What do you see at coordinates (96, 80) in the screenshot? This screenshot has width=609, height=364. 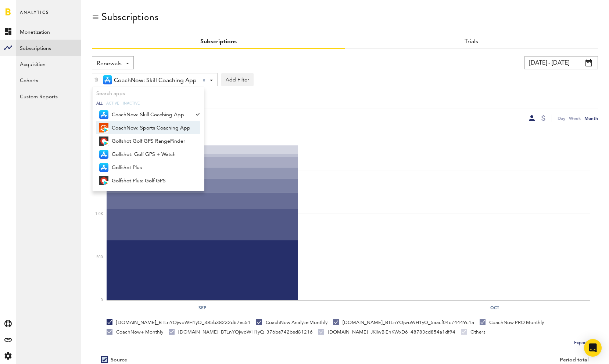 I see `div: Delete` at bounding box center [96, 80].